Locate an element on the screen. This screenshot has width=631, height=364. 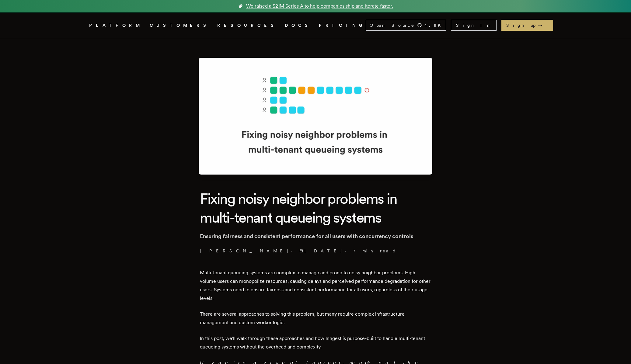
p: There are several approaches to solving this problem, but many require complex infrastructure man... is located at coordinates (316, 318).